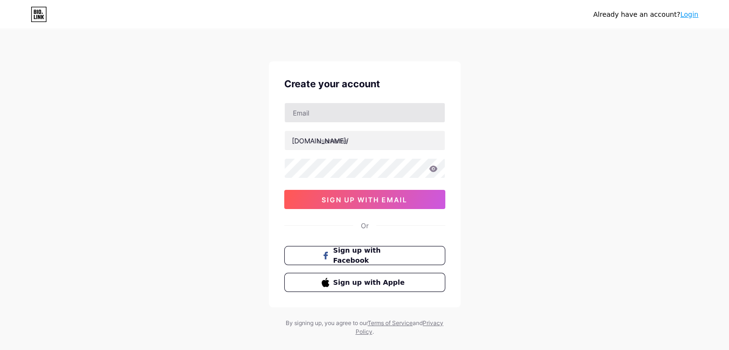 This screenshot has width=729, height=350. Describe the element at coordinates (370, 282) in the screenshot. I see `span: Sign up with Apple` at that location.